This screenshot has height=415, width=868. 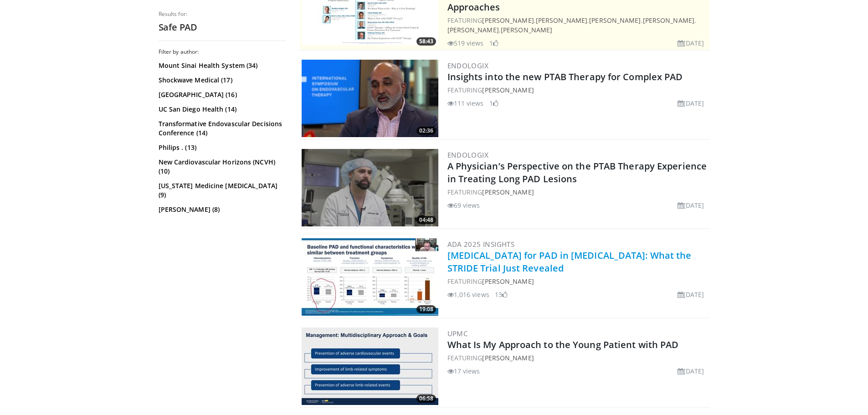 I want to click on a: Shockwave Medical (17), so click(x=221, y=80).